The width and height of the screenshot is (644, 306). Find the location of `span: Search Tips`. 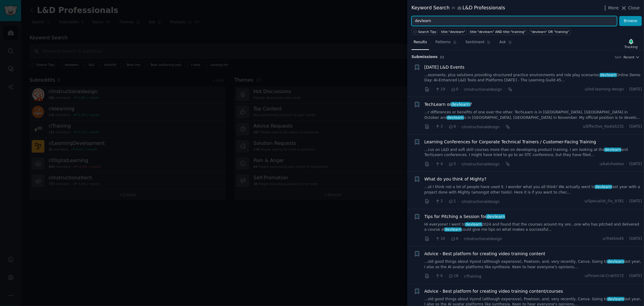

span: Search Tips is located at coordinates (427, 32).